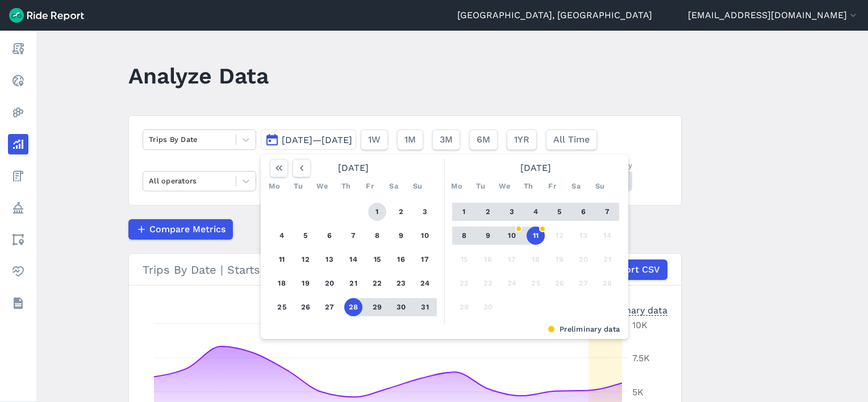 Image resolution: width=868 pixels, height=402 pixels. I want to click on span: Export CSV, so click(634, 270).